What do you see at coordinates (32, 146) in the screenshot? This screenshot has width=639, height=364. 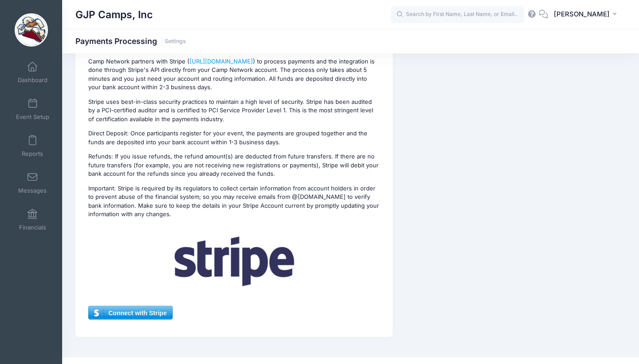 I see `a: Reports` at bounding box center [32, 146].